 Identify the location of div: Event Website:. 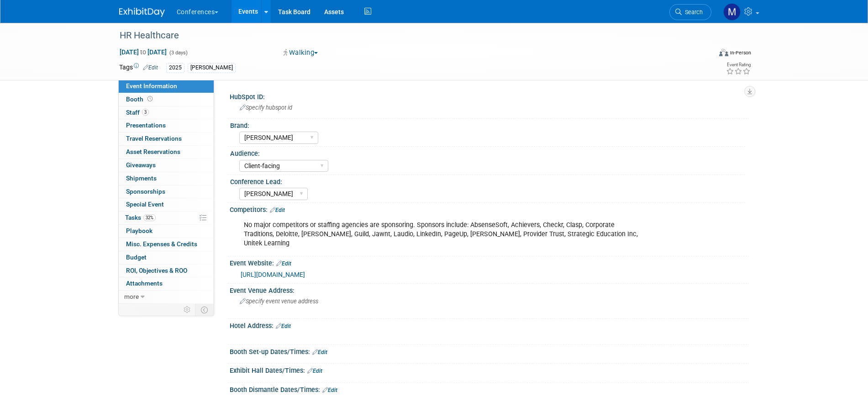
(490, 263).